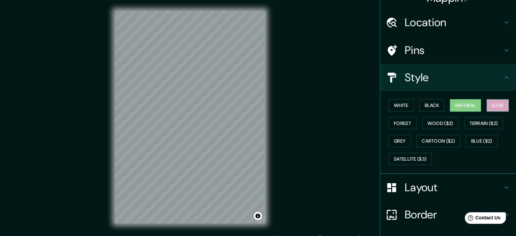 The width and height of the screenshot is (516, 236). What do you see at coordinates (454, 215) in the screenshot?
I see `h4: Border` at bounding box center [454, 215].